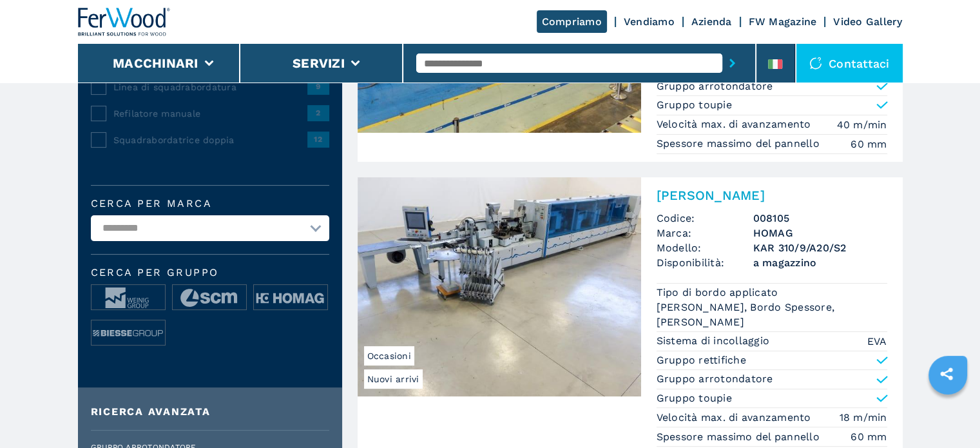 This screenshot has height=448, width=980. Describe the element at coordinates (715, 341) in the screenshot. I see `p: Sistema di incollaggio` at that location.